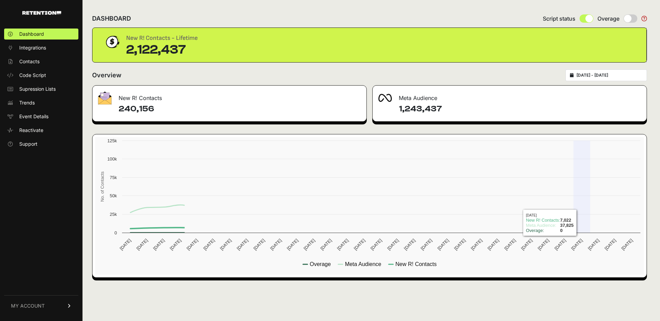 The image size is (660, 321). I want to click on a: Support, so click(41, 144).